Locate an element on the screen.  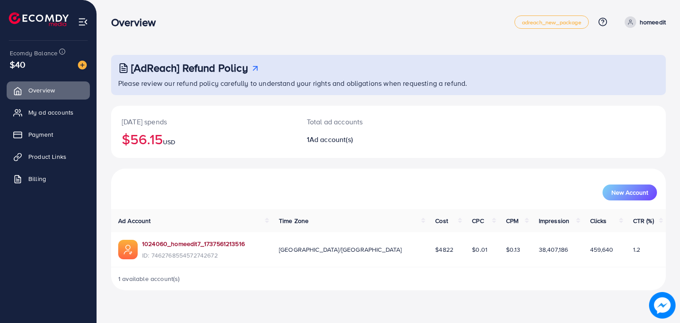
img: ic-ads-acc.e4c84228.svg is located at coordinates (128, 250).